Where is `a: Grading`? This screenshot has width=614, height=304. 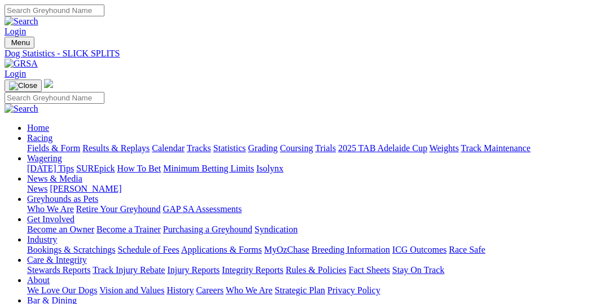 a: Grading is located at coordinates (263, 148).